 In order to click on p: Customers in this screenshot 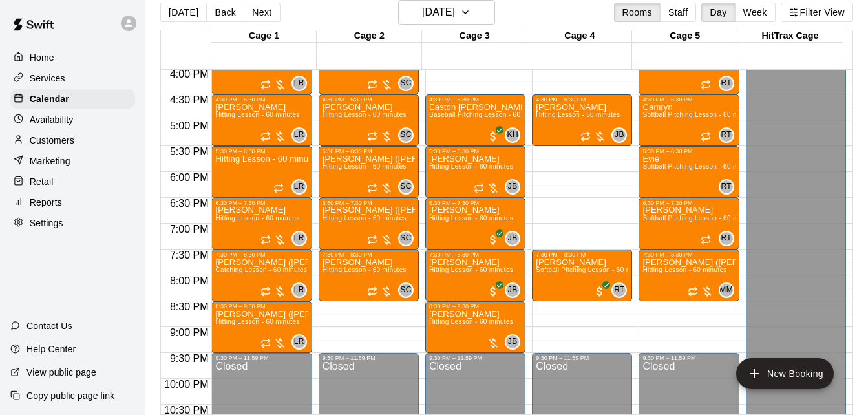, I will do `click(52, 140)`.